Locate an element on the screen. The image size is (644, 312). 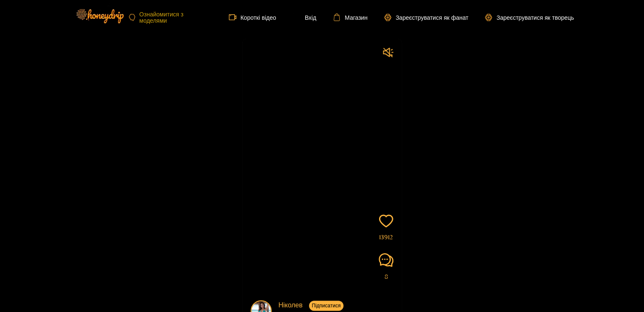
font: Короткі відео is located at coordinates (258, 18).